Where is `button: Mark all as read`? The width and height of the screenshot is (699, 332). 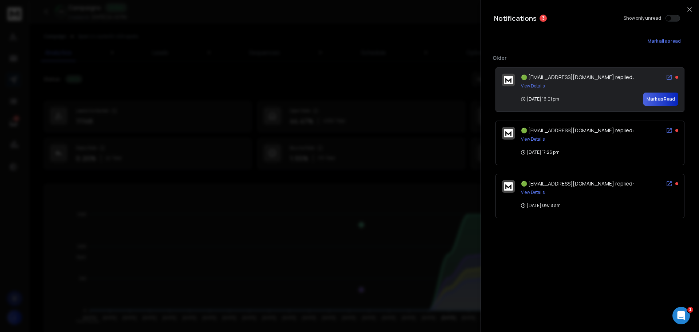 button: Mark all as read is located at coordinates (664, 41).